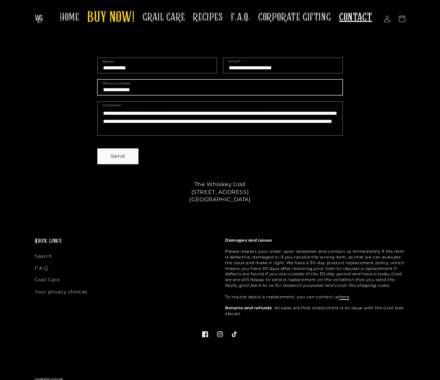  What do you see at coordinates (248, 240) in the screenshot?
I see `strong: Damages and issues` at bounding box center [248, 240].